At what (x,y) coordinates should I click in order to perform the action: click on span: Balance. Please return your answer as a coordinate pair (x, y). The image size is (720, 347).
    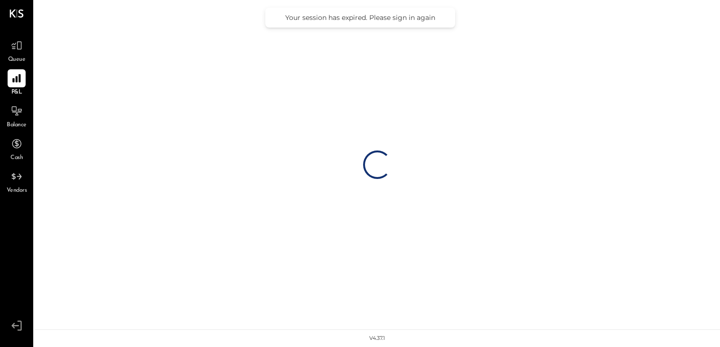
    Looking at the image, I should click on (17, 125).